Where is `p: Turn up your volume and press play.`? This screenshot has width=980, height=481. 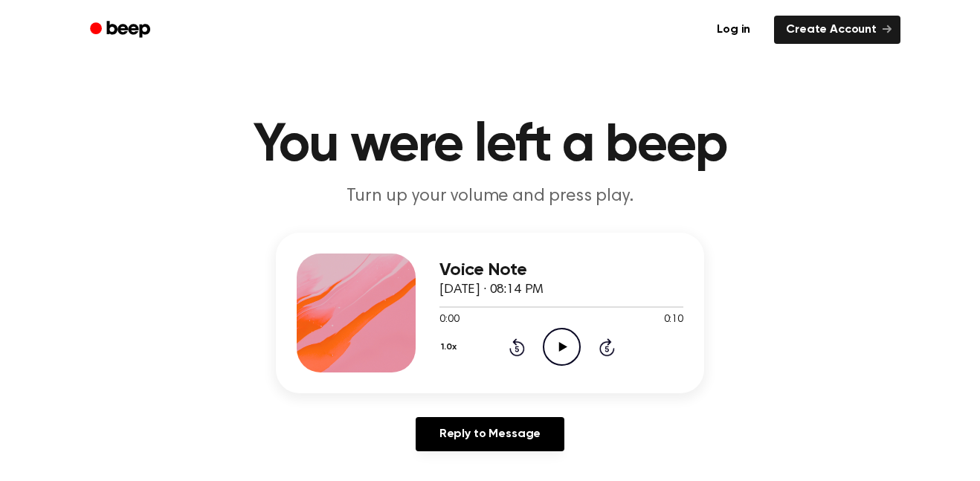 p: Turn up your volume and press play. is located at coordinates (490, 196).